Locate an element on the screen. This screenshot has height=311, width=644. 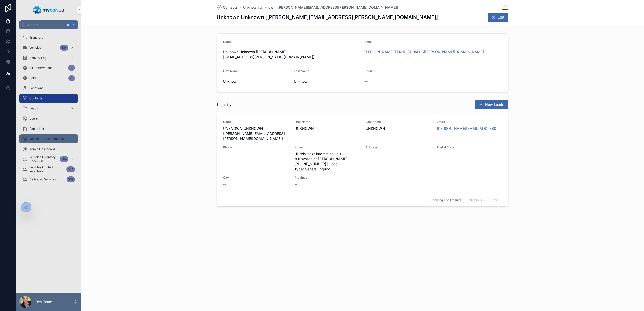
span: Address is located at coordinates (398, 147).